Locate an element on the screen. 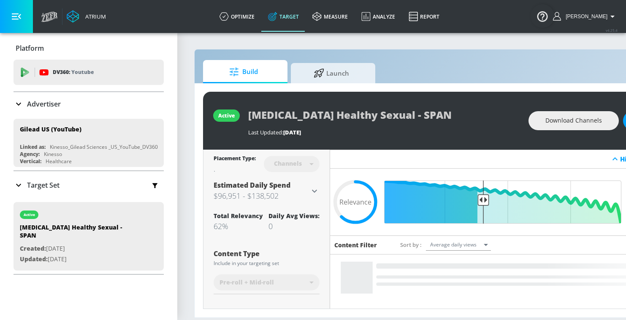 The width and height of the screenshot is (626, 320). div: Last Updated: is located at coordinates (384, 132).